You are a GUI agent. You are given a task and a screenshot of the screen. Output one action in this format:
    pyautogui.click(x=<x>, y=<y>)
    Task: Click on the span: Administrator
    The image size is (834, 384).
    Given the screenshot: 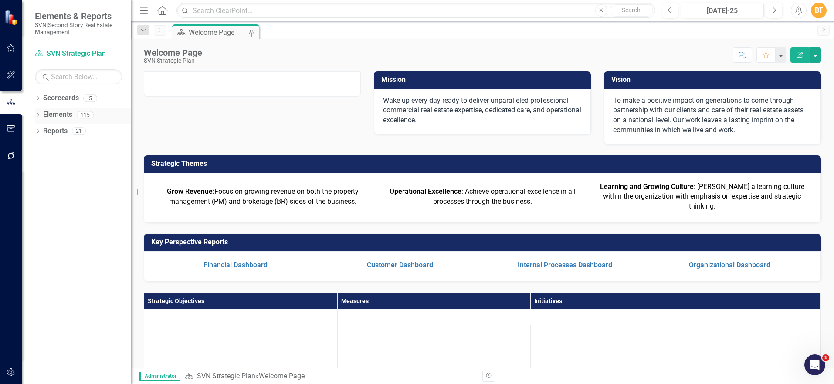 What is the action you would take?
    pyautogui.click(x=160, y=376)
    